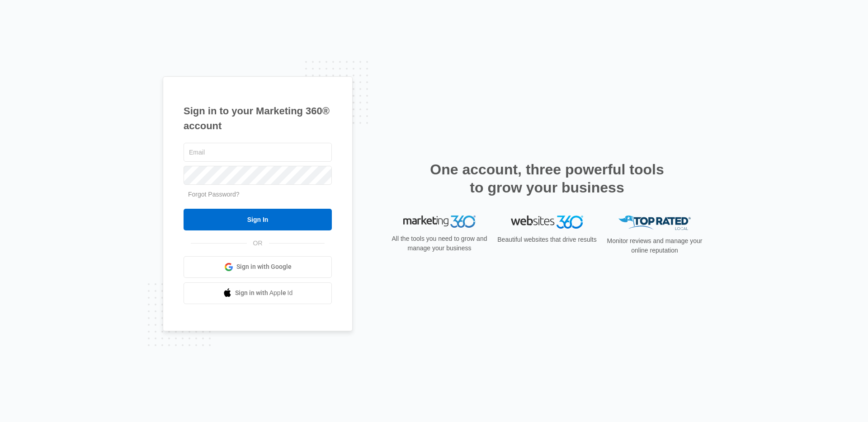 The image size is (868, 422). What do you see at coordinates (547, 178) in the screenshot?
I see `h2: One account, three powerful tools to grow your business` at bounding box center [547, 178].